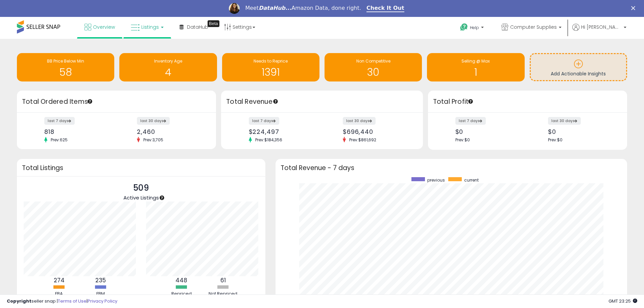 This screenshot has width=644, height=308. What do you see at coordinates (223, 294) in the screenshot?
I see `div: Not Repriced` at bounding box center [223, 294].